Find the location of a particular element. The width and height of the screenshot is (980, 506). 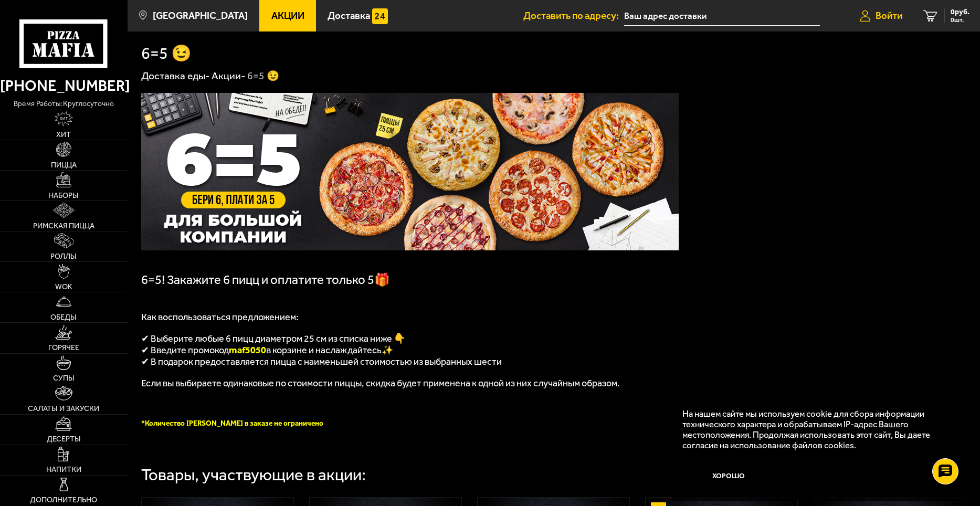

span: WOK is located at coordinates (63, 286).